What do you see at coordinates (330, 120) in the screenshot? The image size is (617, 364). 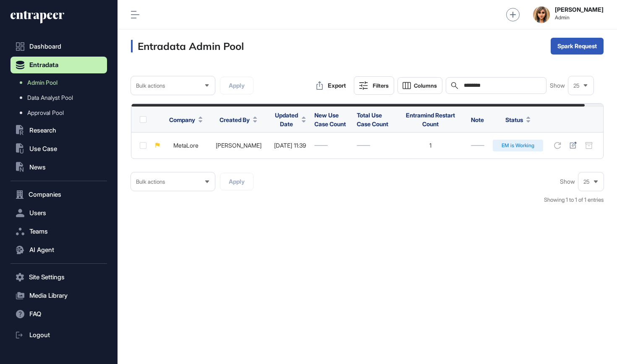 I see `span: New Use Case Count` at bounding box center [330, 120].